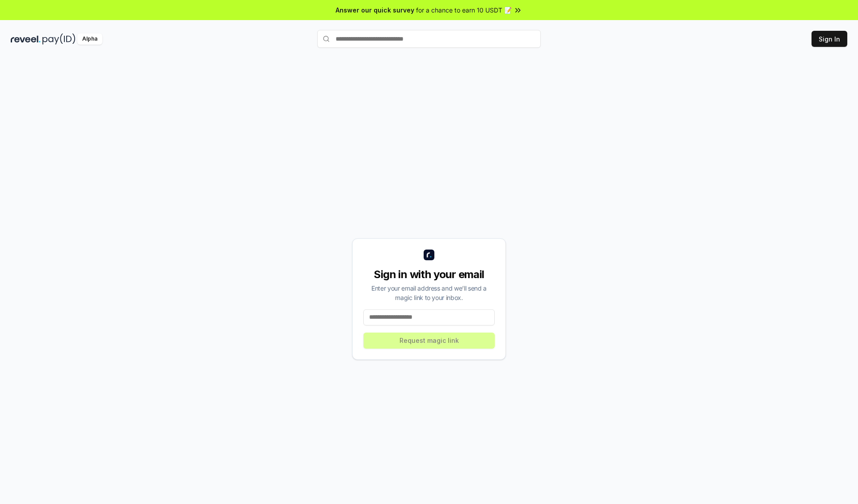  What do you see at coordinates (375, 10) in the screenshot?
I see `span: Answer our quick survey` at bounding box center [375, 10].